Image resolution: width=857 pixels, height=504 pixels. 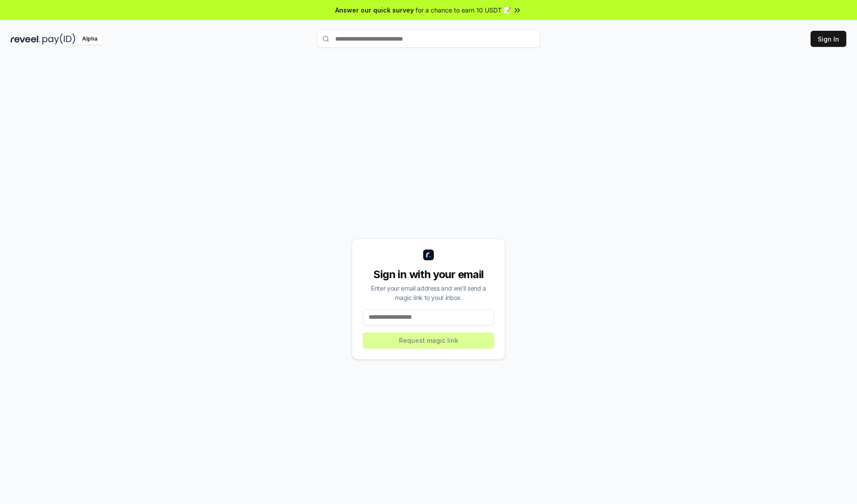 What do you see at coordinates (828, 39) in the screenshot?
I see `button: Sign In` at bounding box center [828, 39].